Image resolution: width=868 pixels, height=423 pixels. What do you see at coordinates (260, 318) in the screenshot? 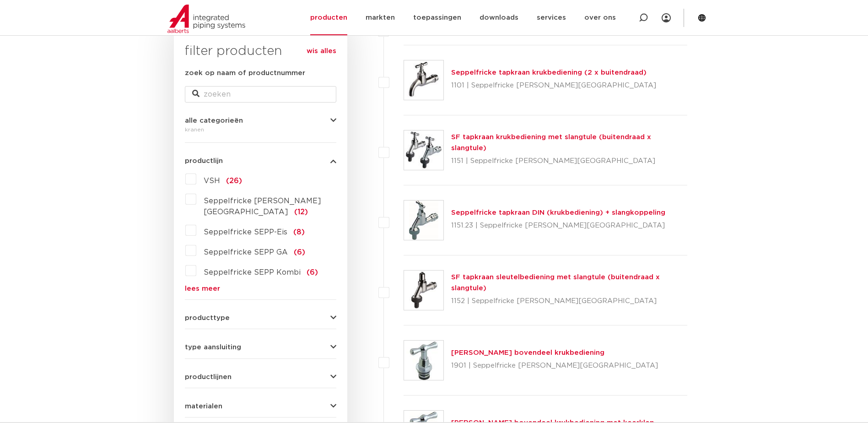
I see `button: producttype` at bounding box center [260, 318].